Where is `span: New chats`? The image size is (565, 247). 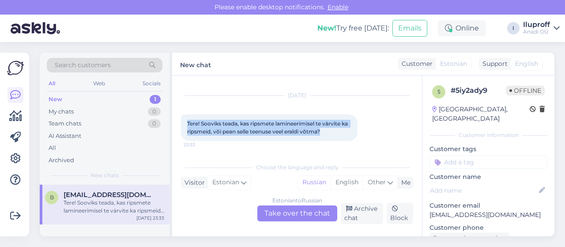
span: New chats is located at coordinates (105, 175).